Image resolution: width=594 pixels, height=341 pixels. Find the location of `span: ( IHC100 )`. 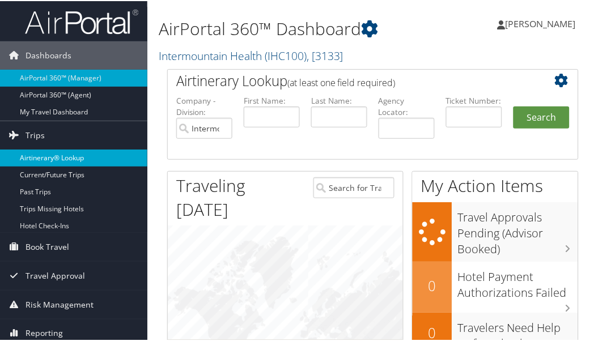

span: ( IHC100 ) is located at coordinates (286, 54).